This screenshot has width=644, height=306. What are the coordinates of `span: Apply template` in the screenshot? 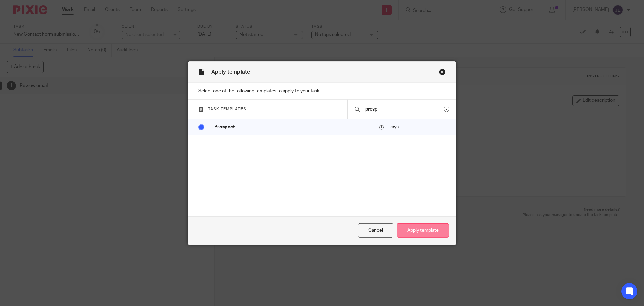 It's located at (230, 72).